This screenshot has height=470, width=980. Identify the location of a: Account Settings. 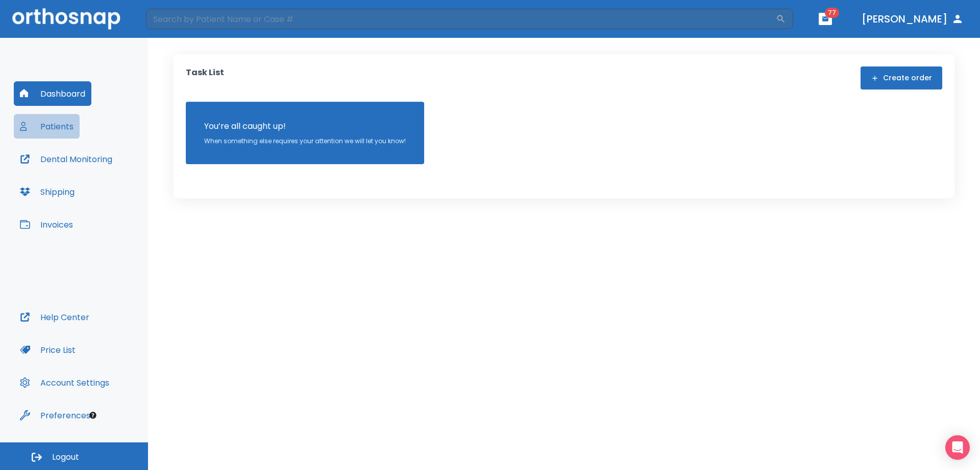
(64, 382).